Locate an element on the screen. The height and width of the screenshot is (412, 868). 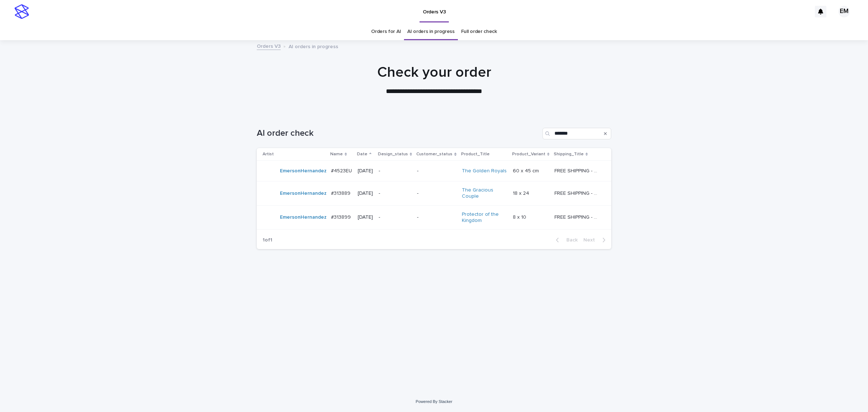
p: Product_Title is located at coordinates (475, 154).